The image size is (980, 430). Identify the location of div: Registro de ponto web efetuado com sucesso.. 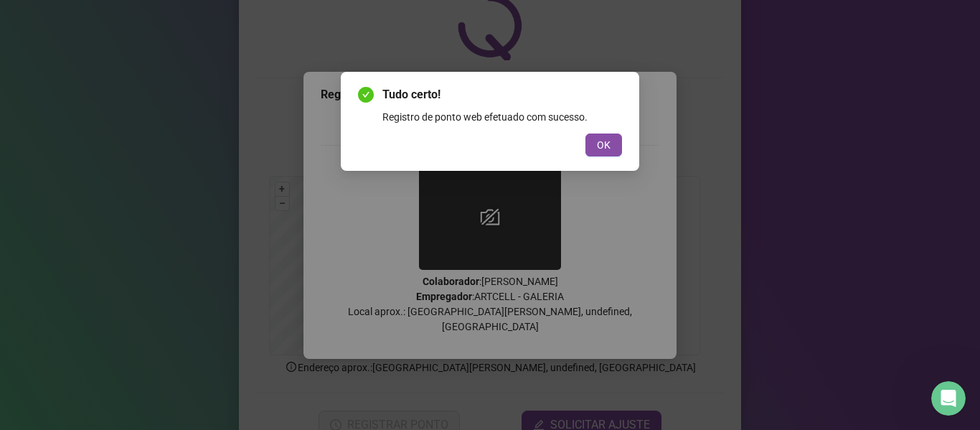
(502, 117).